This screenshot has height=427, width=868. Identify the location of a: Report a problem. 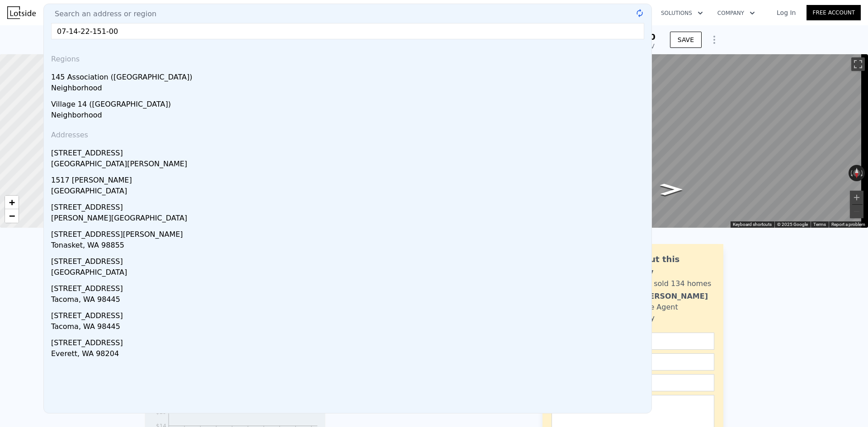
(848, 224).